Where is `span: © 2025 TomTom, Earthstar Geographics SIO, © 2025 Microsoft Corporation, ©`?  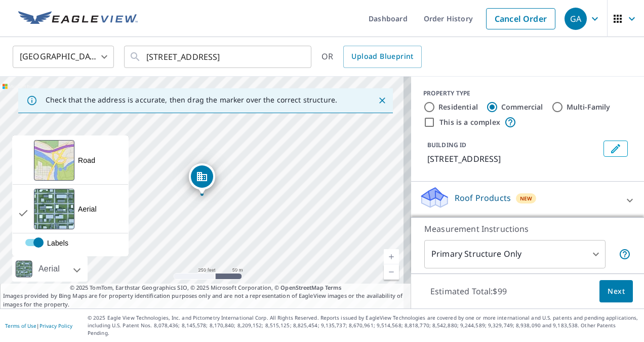
span: © 2025 TomTom, Earthstar Geographics SIO, © 2025 Microsoft Corporation, © is located at coordinates (206, 287).